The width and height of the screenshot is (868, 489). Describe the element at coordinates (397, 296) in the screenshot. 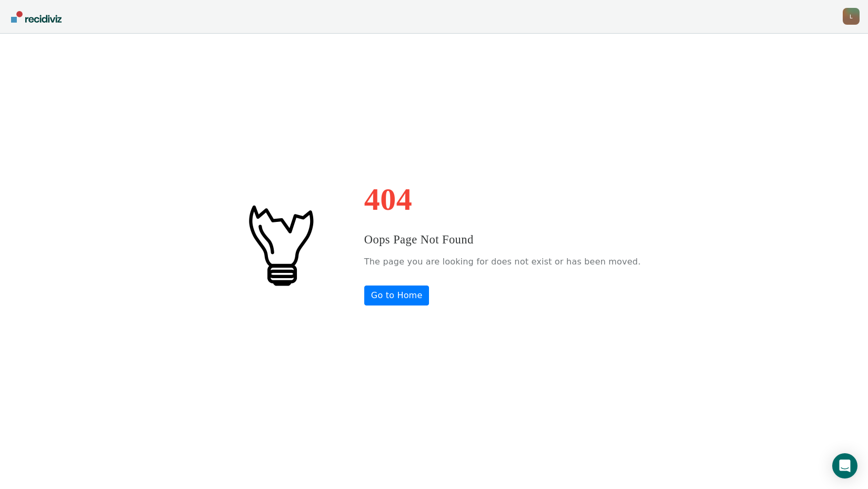

I see `a: Go to Home` at that location.